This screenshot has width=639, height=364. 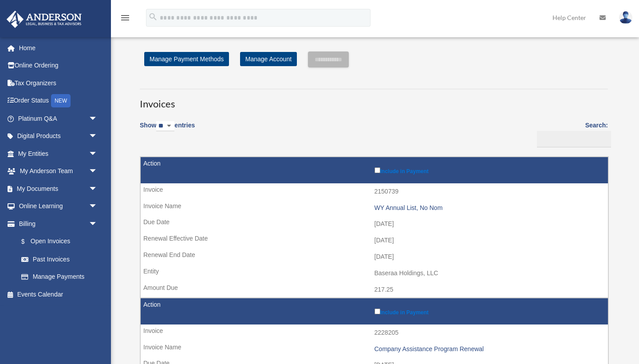 What do you see at coordinates (58, 83) in the screenshot?
I see `a: Tax Organizers` at bounding box center [58, 83].